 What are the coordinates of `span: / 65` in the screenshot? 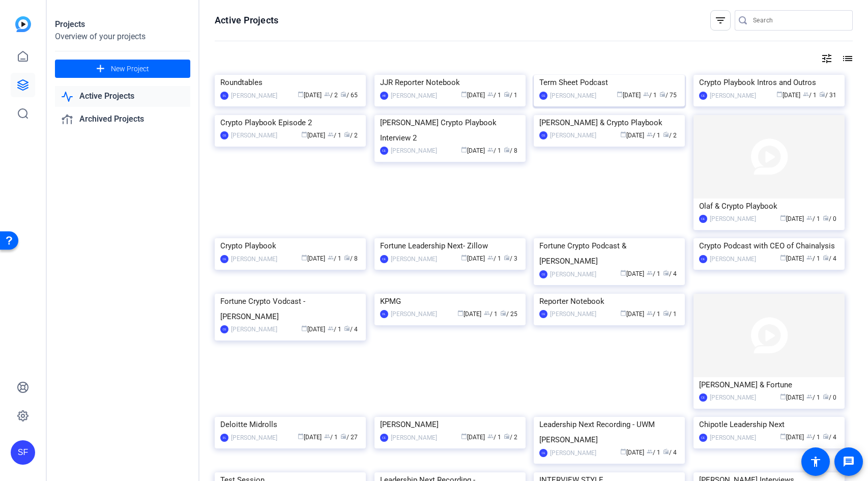 It's located at (349, 95).